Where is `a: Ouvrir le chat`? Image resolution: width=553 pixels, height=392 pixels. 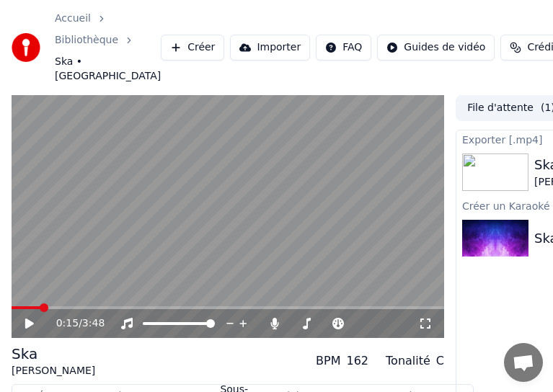
a: Ouvrir le chat is located at coordinates (523, 362).